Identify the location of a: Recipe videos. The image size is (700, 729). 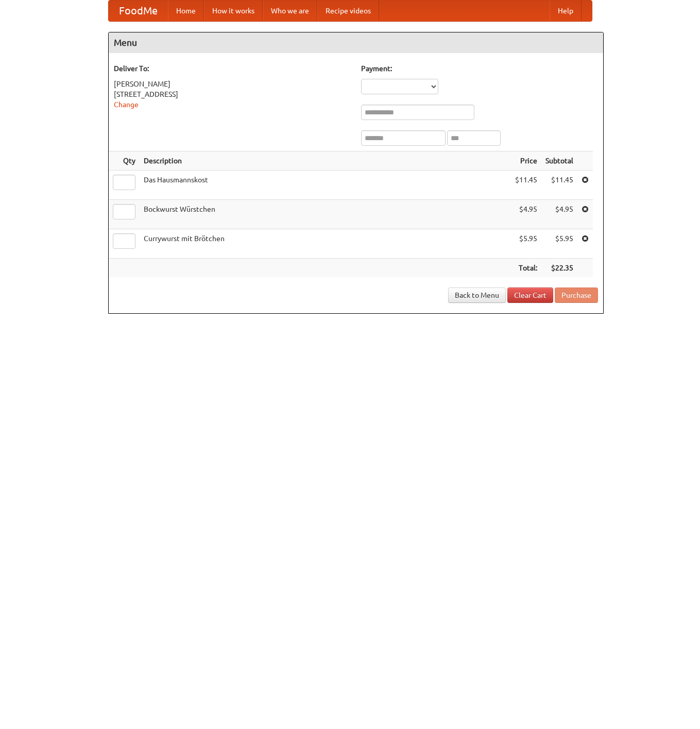
(348, 11).